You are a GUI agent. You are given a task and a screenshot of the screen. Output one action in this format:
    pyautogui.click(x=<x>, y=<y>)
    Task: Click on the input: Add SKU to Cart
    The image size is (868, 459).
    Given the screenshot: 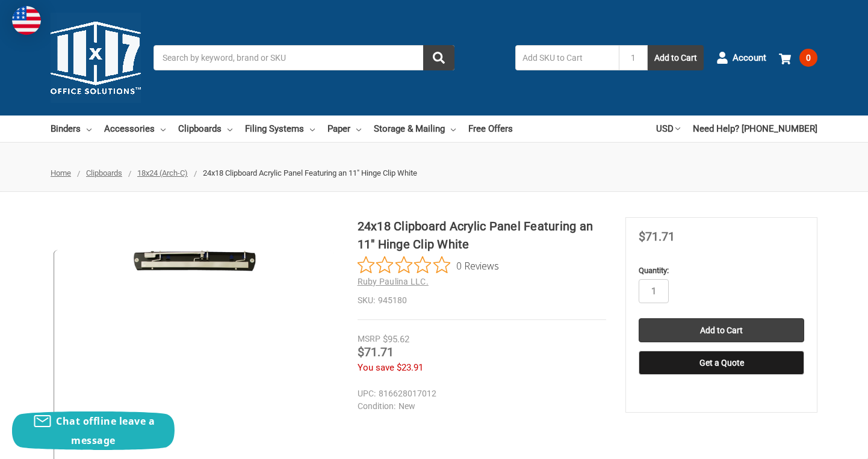 What is the action you would take?
    pyautogui.click(x=567, y=58)
    